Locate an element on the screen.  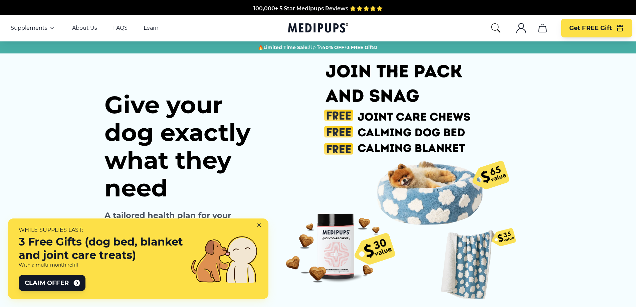
button: account is located at coordinates (521, 28).